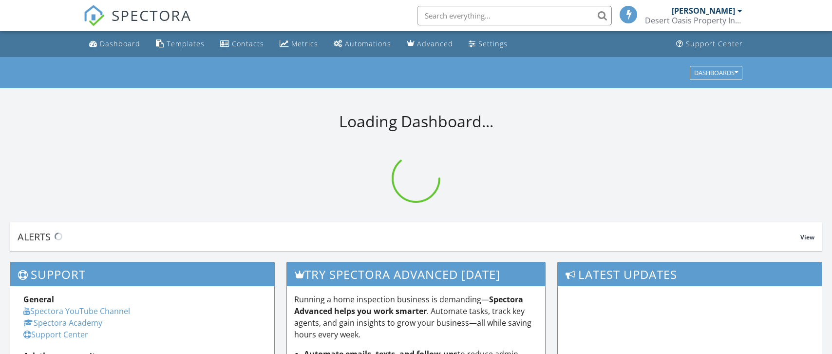 Image resolution: width=832 pixels, height=354 pixels. What do you see at coordinates (137, 23) in the screenshot?
I see `a: SPECTORA` at bounding box center [137, 23].